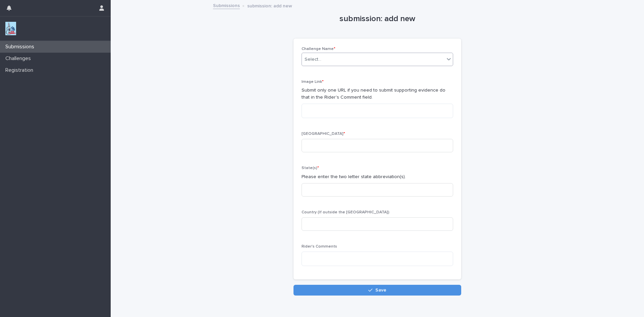 The image size is (644, 317). Describe the element at coordinates (20, 70) in the screenshot. I see `p: Registration` at that location.